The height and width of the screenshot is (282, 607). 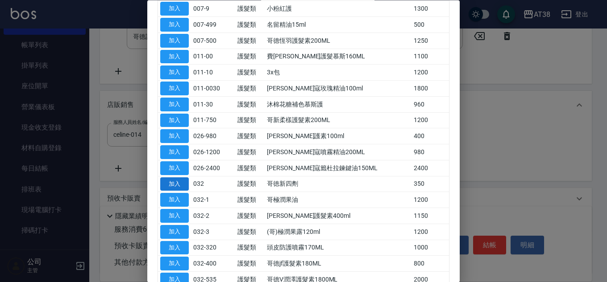 I want to click on td: 2400, so click(x=430, y=169).